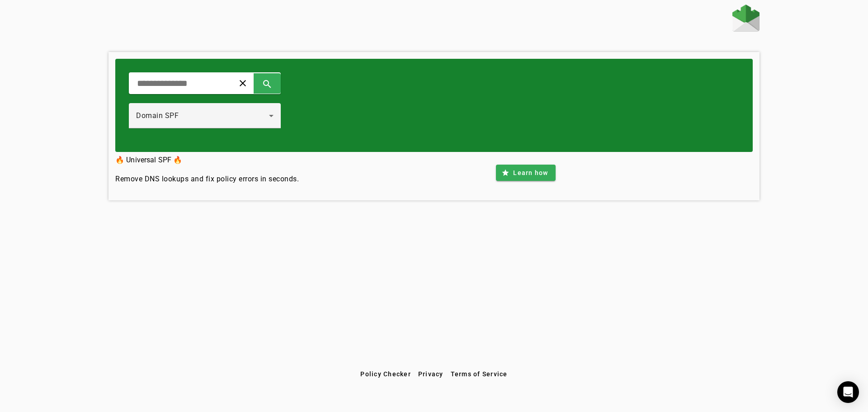 The height and width of the screenshot is (412, 868). Describe the element at coordinates (479, 374) in the screenshot. I see `span: Terms of Service` at that location.